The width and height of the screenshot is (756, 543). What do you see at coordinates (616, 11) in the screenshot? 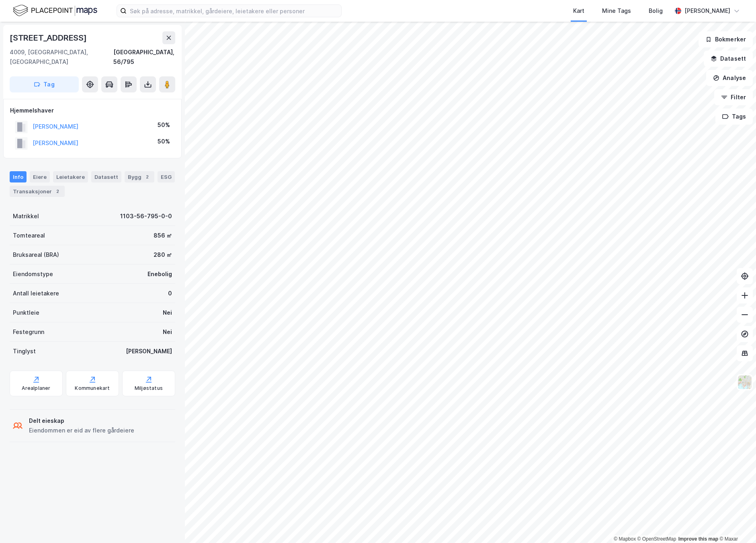
I see `div: Mine Tags` at bounding box center [616, 11].